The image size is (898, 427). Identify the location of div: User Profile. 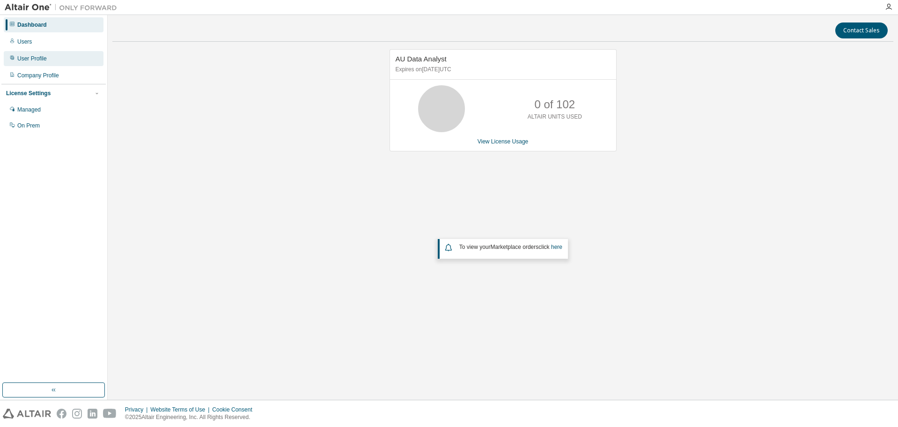
(32, 59).